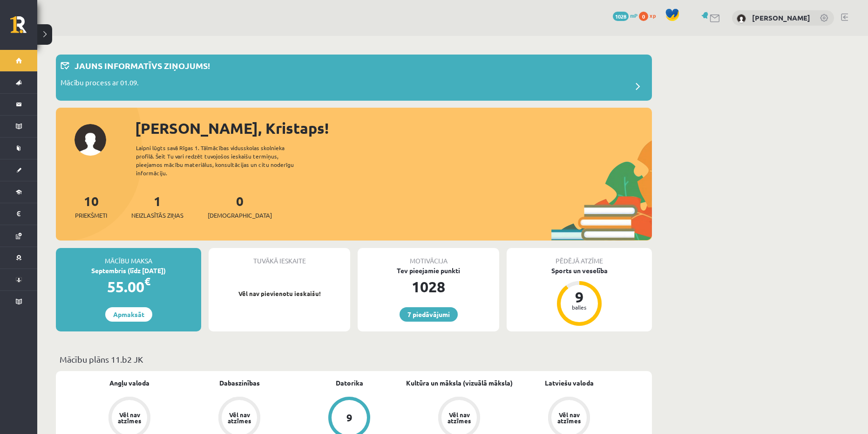 The width and height of the screenshot is (868, 434). Describe the element at coordinates (428, 271) in the screenshot. I see `div: Tev pieejamie punkti` at that location.